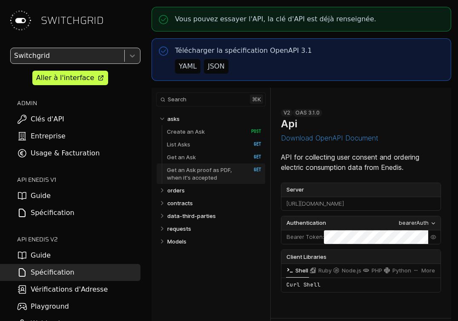  I want to click on div: YAML, so click(188, 66).